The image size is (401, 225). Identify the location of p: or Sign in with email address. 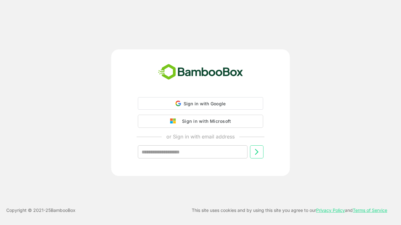
(200, 137).